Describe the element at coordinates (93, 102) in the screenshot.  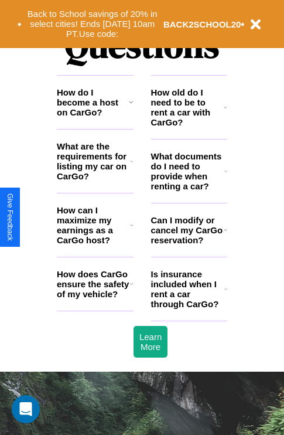
I see `h3: How do I become a host on CarGo?` at that location.